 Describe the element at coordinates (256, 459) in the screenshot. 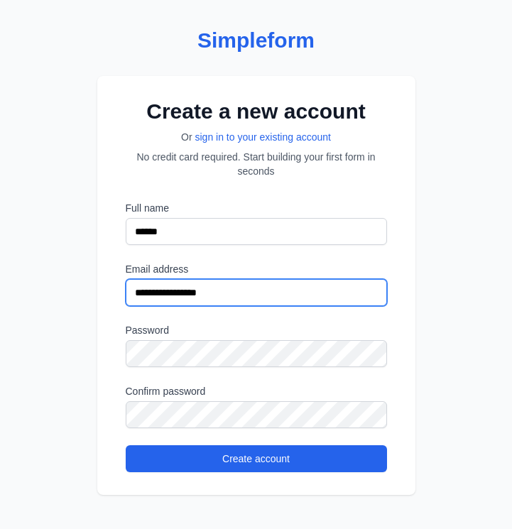

I see `button: Create account` at that location.